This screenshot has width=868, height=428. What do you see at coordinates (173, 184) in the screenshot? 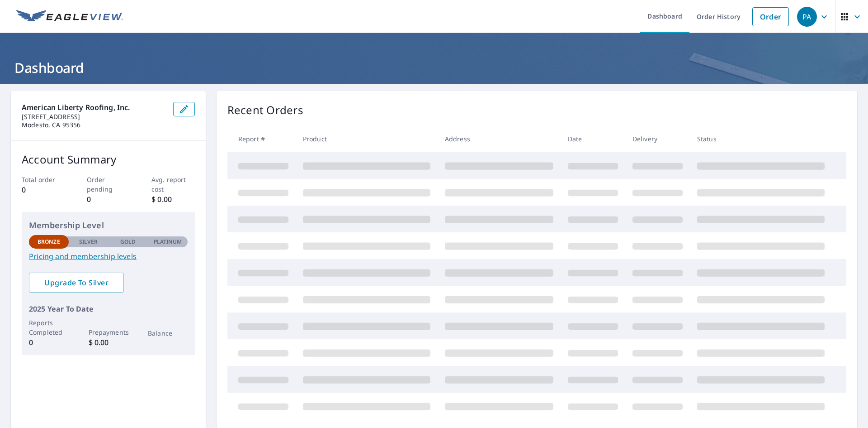
I see `p: Avg. report cost` at bounding box center [173, 184].